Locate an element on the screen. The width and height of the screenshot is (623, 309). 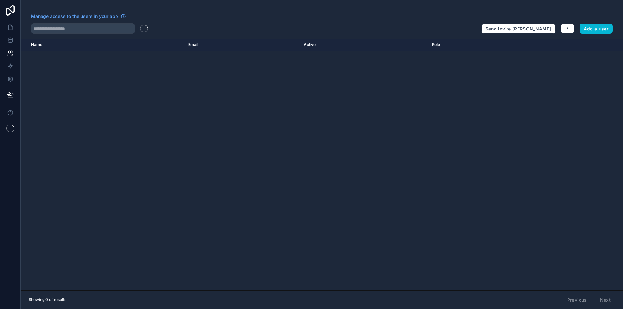
div: scrollable content is located at coordinates (322, 165).